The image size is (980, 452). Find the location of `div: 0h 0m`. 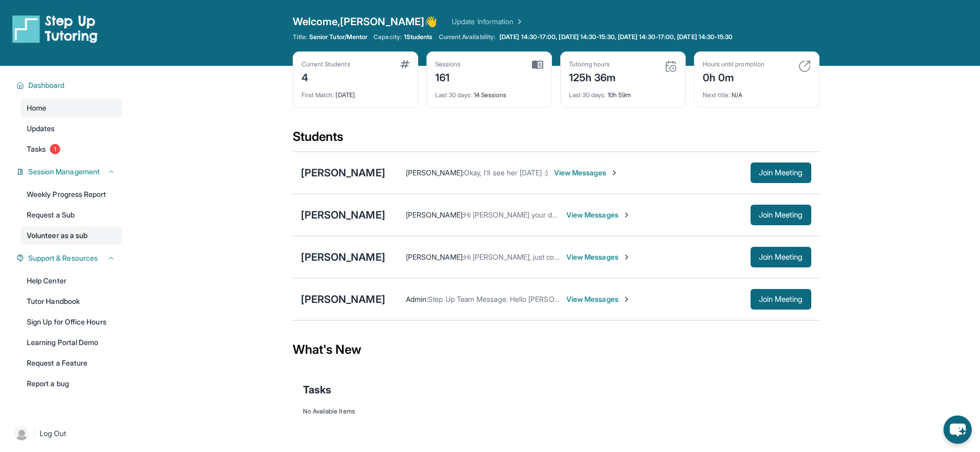

div: 0h 0m is located at coordinates (734, 76).